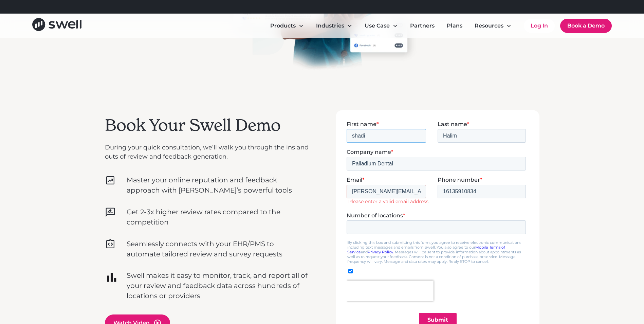 The height and width of the screenshot is (324, 644). I want to click on p: Seamlessly connects with your EHR/PMS to automate tailored review and survey requests, so click(218, 249).